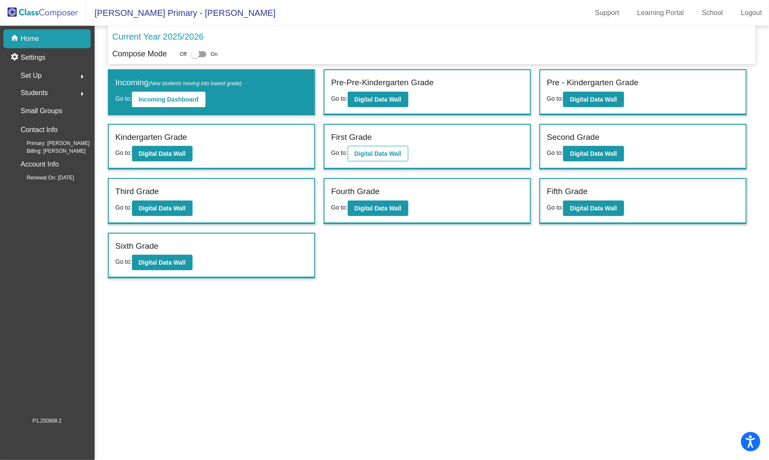  What do you see at coordinates (567, 191) in the screenshot?
I see `label: Fifth Grade` at bounding box center [567, 191].